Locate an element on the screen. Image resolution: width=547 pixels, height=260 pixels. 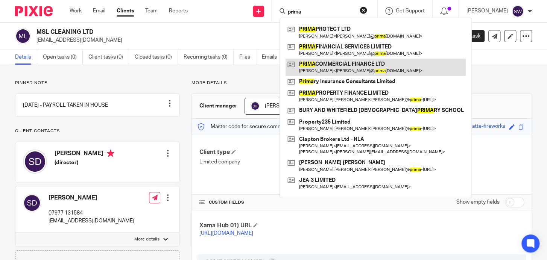
p: 07977 131584 is located at coordinates (91, 213).